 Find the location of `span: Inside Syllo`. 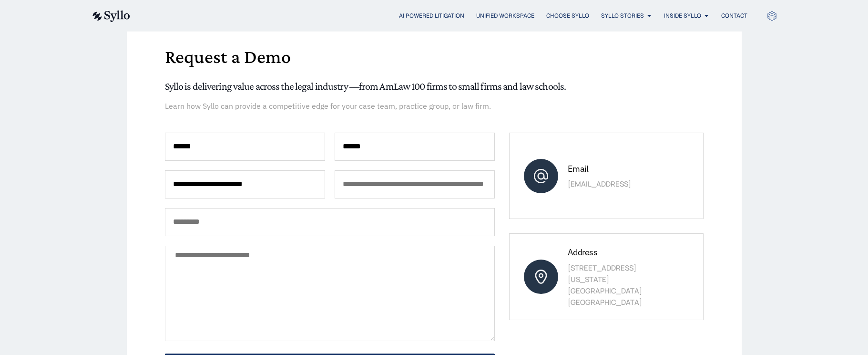

span: Inside Syllo is located at coordinates (683, 16).